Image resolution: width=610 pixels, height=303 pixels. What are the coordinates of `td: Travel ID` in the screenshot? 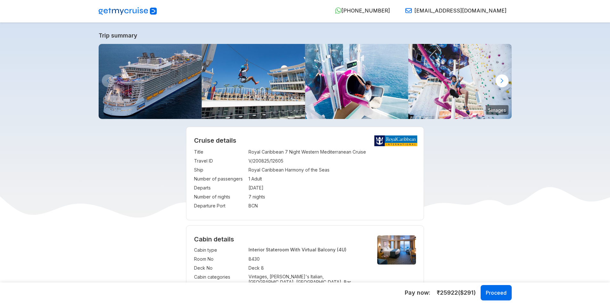 It's located at (220, 161).